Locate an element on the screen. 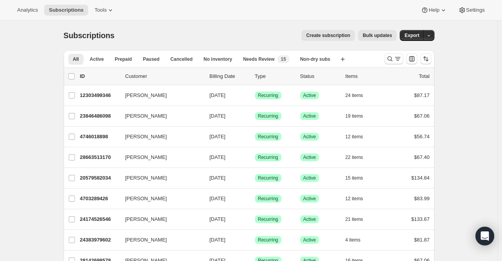 This screenshot has width=502, height=261. span: No inventory is located at coordinates (217, 59).